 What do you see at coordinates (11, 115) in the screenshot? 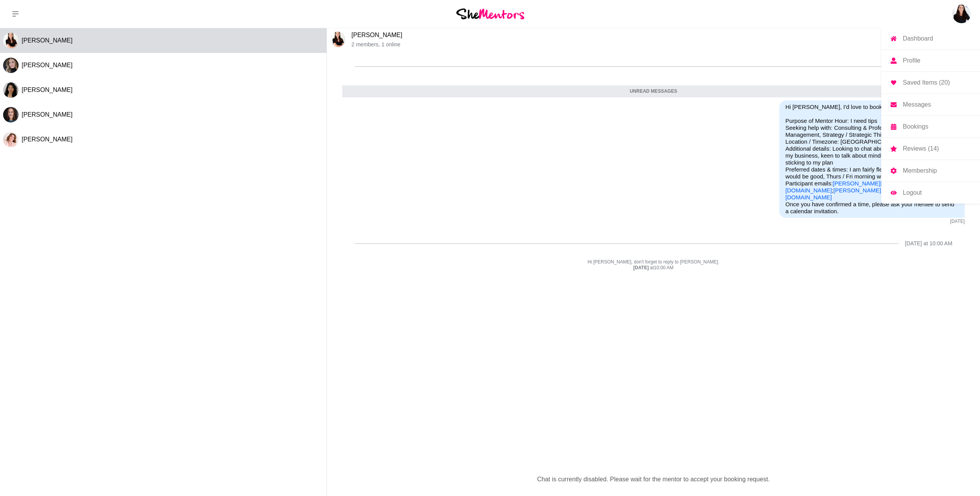
I see `img: J` at bounding box center [11, 115].